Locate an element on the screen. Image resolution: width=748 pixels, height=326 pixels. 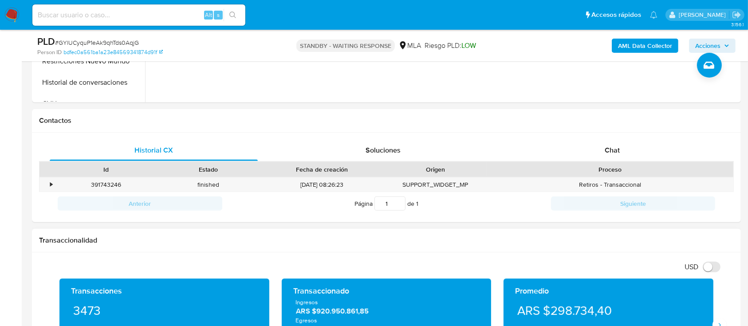
h1: Transaccionalidad is located at coordinates (386, 240).